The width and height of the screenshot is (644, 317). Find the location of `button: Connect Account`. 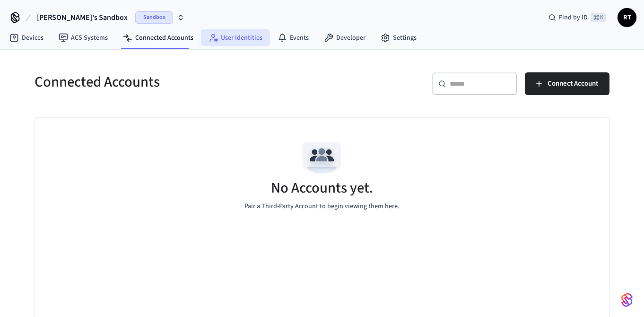

button: Connect Account is located at coordinates (567, 84).